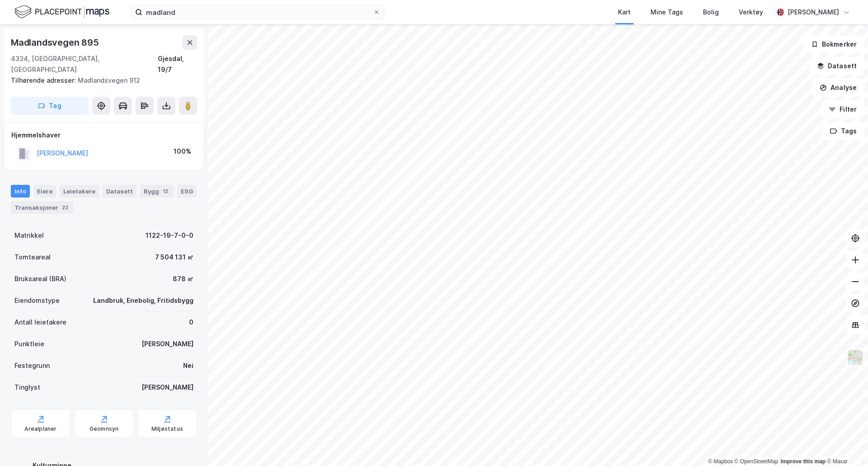 Image resolution: width=868 pixels, height=466 pixels. I want to click on div: Antall leietakere, so click(40, 323).